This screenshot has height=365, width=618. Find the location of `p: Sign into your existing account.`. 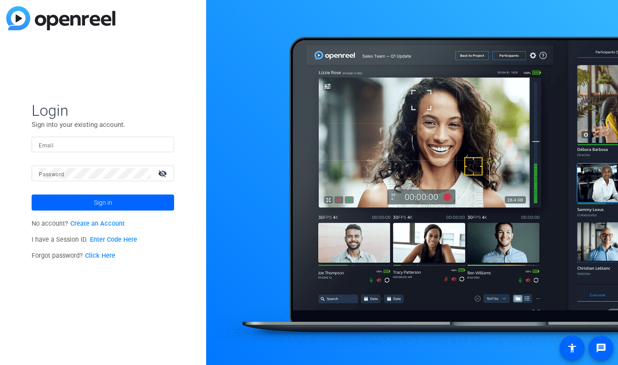

p: Sign into your existing account. is located at coordinates (103, 125).